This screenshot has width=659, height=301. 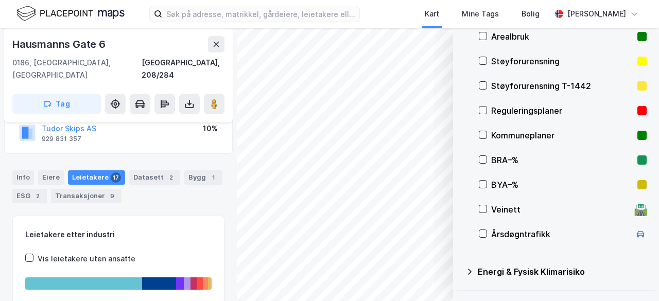 What do you see at coordinates (562, 185) in the screenshot?
I see `div: BYA–%` at bounding box center [562, 185].